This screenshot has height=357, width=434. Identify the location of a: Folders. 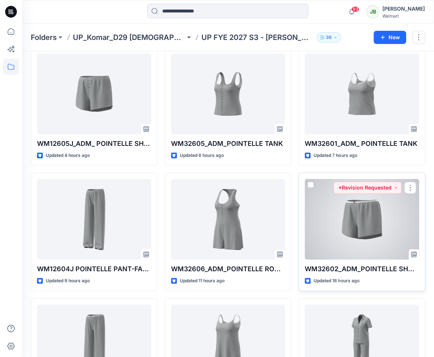
(44, 37).